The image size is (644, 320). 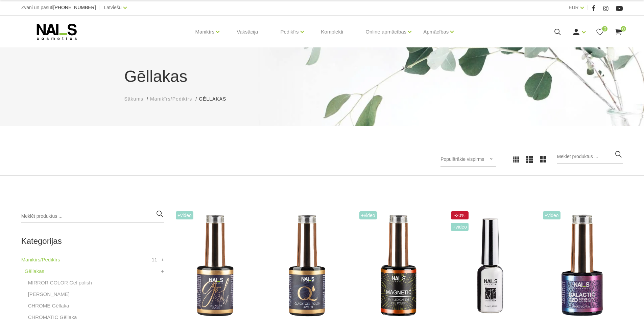 What do you see at coordinates (322, 76) in the screenshot?
I see `h1: Gēllakas` at bounding box center [322, 76].